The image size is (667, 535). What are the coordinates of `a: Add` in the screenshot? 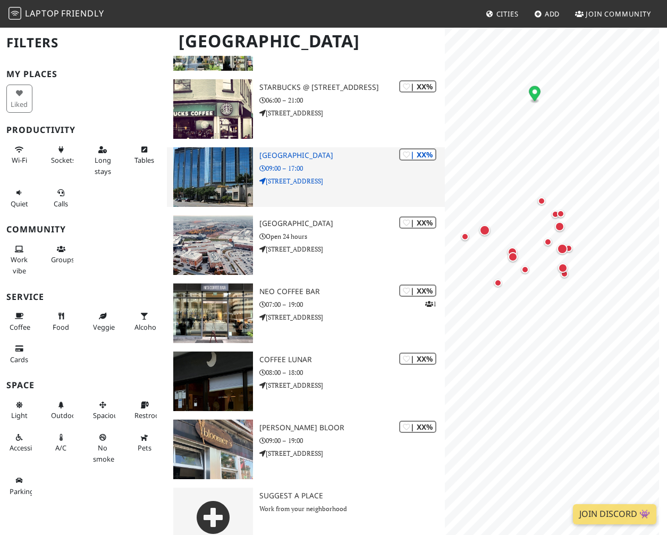 It's located at (547, 14).